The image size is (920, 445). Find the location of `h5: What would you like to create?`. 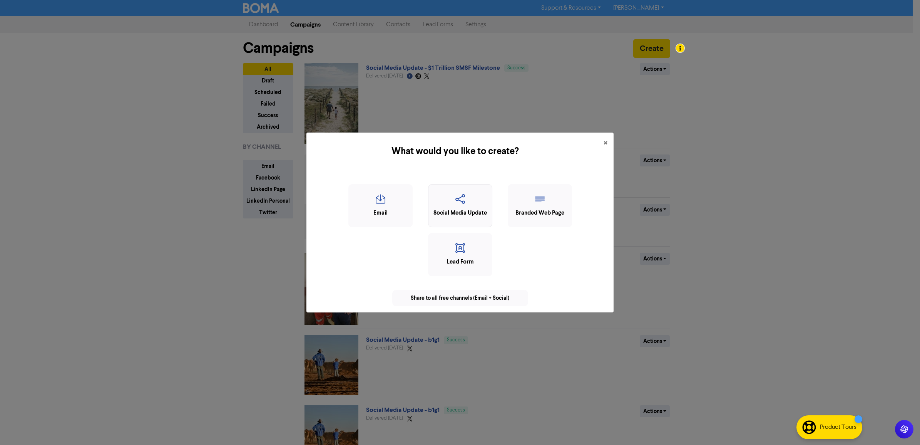

h5: What would you like to create? is located at coordinates (455, 151).